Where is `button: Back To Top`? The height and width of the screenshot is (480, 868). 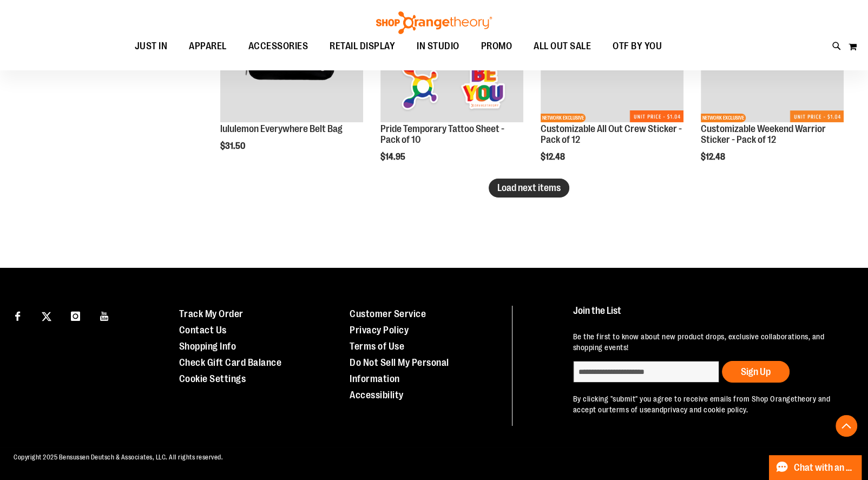
button: Back To Top is located at coordinates (847, 426).